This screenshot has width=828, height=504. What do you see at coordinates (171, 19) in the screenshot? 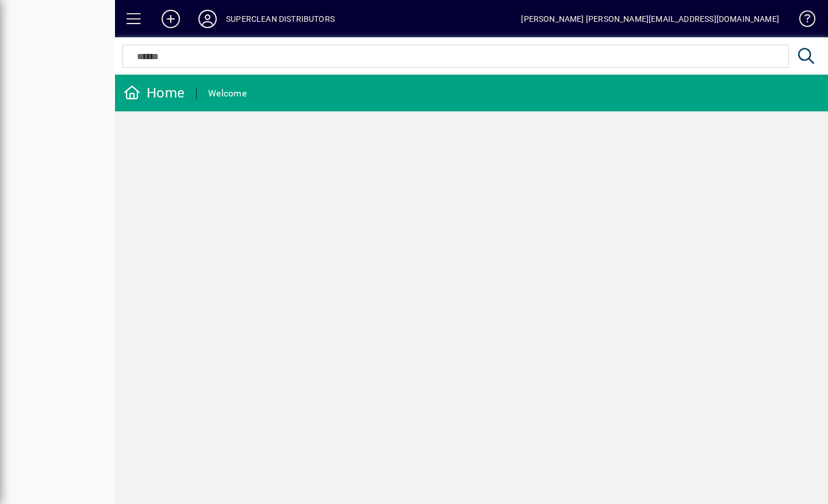
I see `button: Add` at bounding box center [171, 19].